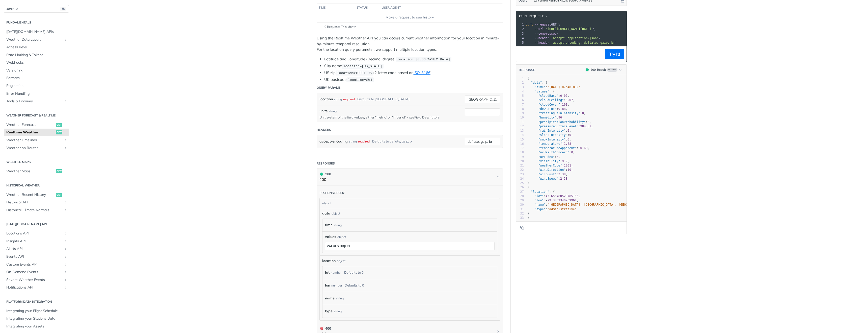 This screenshot has height=333, width=868. What do you see at coordinates (520, 33) in the screenshot?
I see `div: 3` at bounding box center [520, 33].